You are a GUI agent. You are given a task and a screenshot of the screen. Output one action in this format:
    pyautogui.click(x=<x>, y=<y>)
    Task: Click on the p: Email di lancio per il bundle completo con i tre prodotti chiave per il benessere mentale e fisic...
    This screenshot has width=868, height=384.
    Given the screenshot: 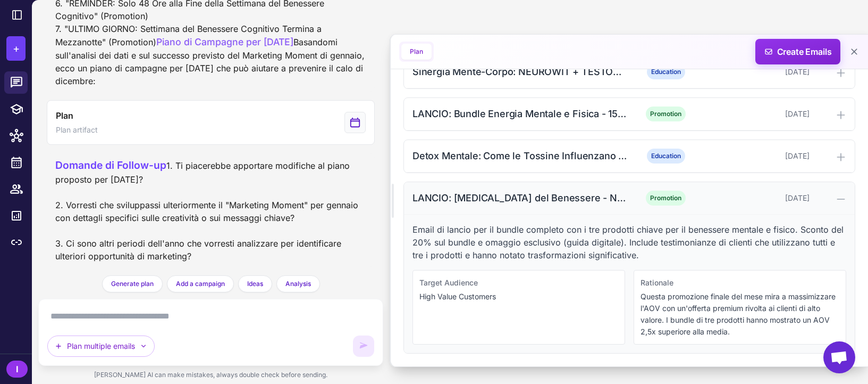 What is the action you would take?
    pyautogui.click(x=630, y=243)
    